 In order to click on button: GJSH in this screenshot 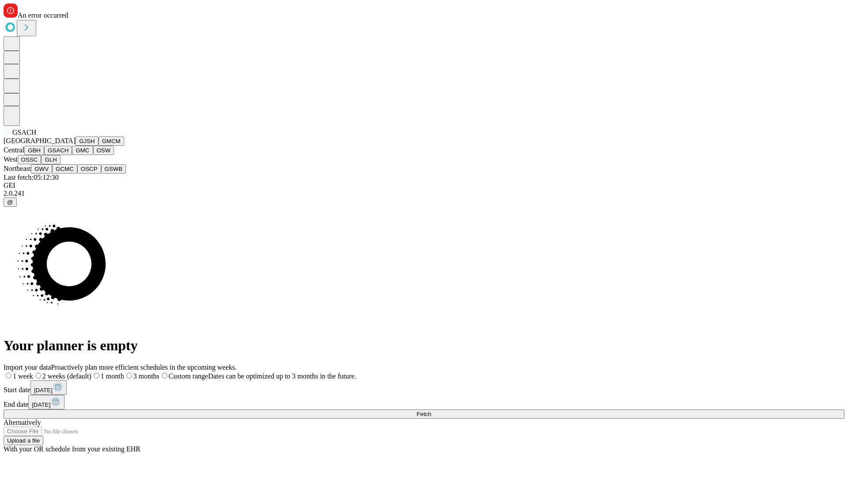, I will do `click(87, 141)`.